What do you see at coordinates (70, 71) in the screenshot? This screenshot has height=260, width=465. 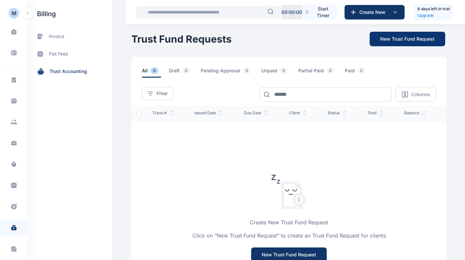 I see `a: trust accounting` at bounding box center [70, 71].